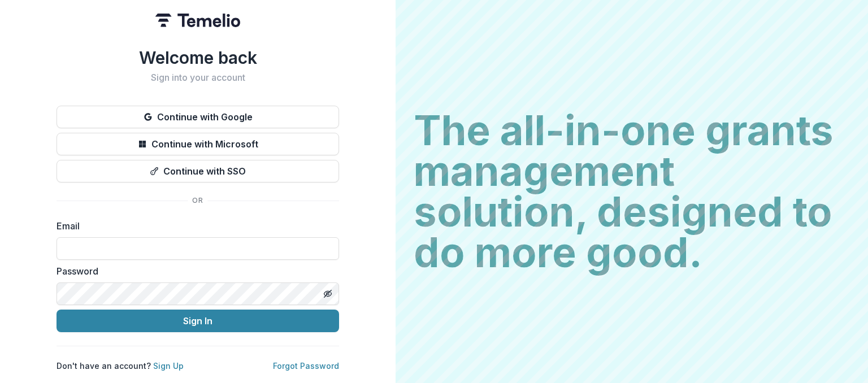  I want to click on p: Don't have an account?, so click(120, 365).